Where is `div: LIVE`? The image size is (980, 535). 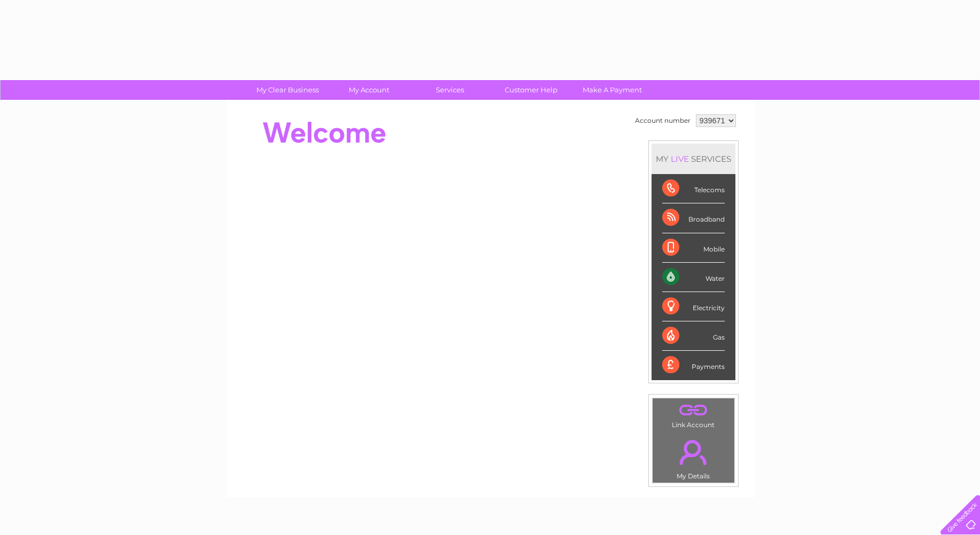 div: LIVE is located at coordinates (680, 159).